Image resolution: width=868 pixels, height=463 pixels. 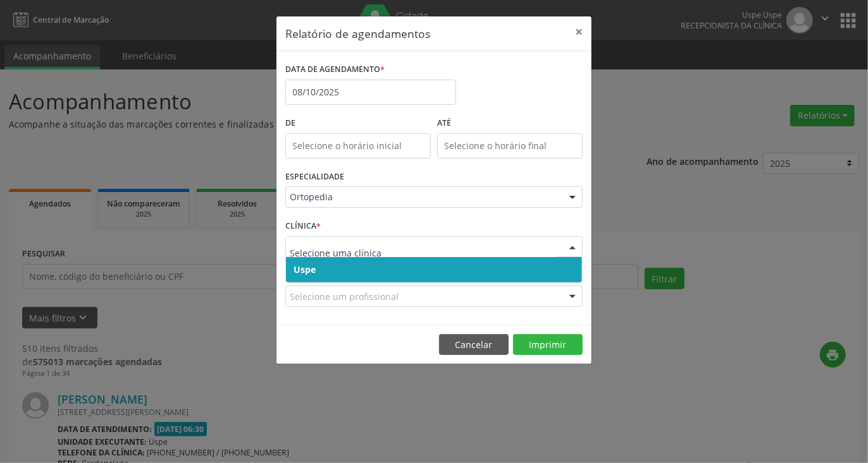 I want to click on label: De, so click(x=358, y=123).